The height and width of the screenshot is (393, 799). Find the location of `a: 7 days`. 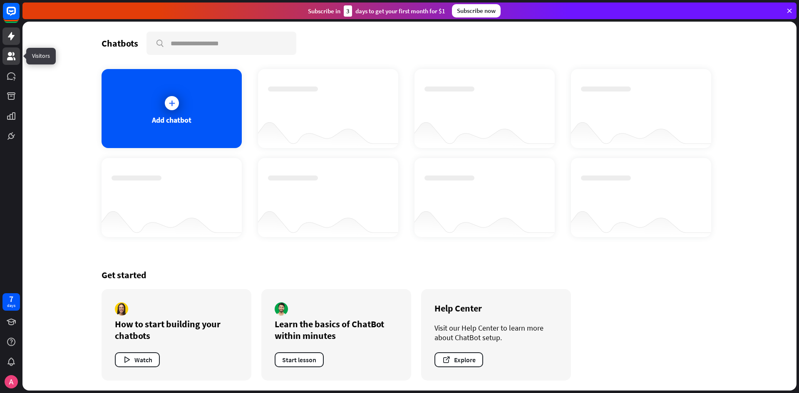

a: 7 days is located at coordinates (11, 302).